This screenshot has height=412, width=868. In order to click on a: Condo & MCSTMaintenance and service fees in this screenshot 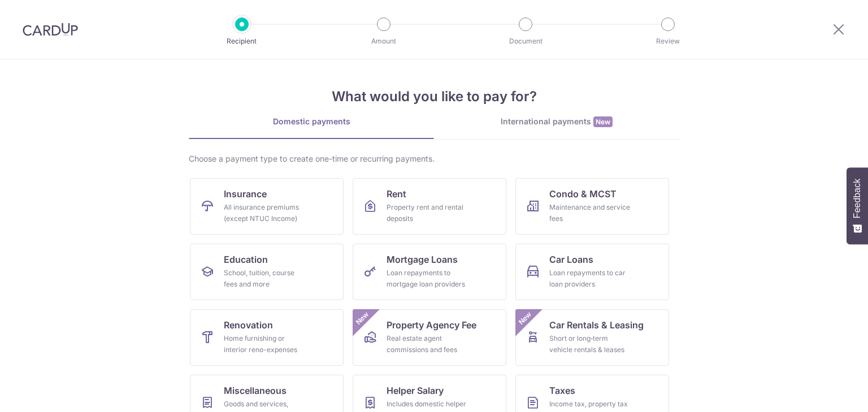, I will do `click(592, 207)`.